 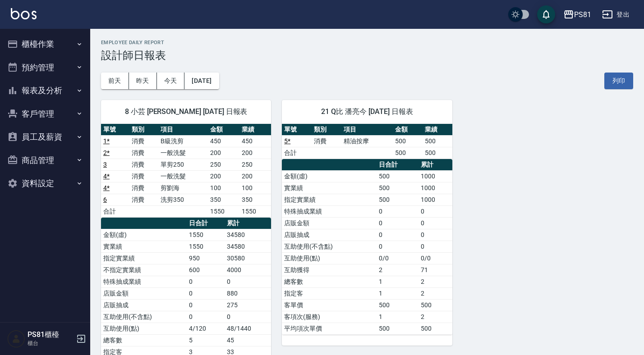 I want to click on button: 客戶管理, so click(x=45, y=114).